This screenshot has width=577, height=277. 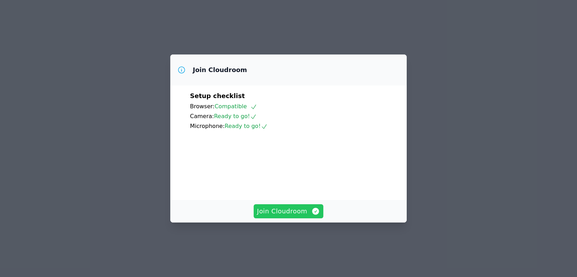 What do you see at coordinates (236, 106) in the screenshot?
I see `span: Compatible` at bounding box center [236, 106].